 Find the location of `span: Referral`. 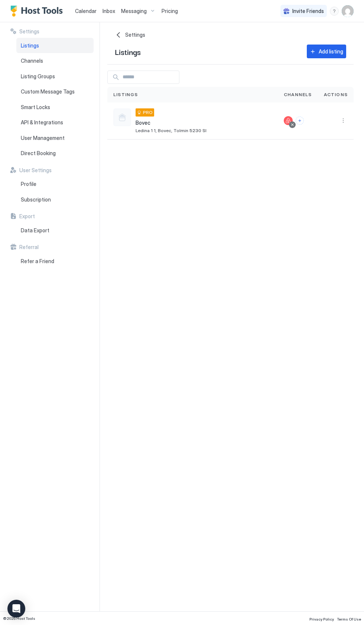

span: Referral is located at coordinates (29, 247).